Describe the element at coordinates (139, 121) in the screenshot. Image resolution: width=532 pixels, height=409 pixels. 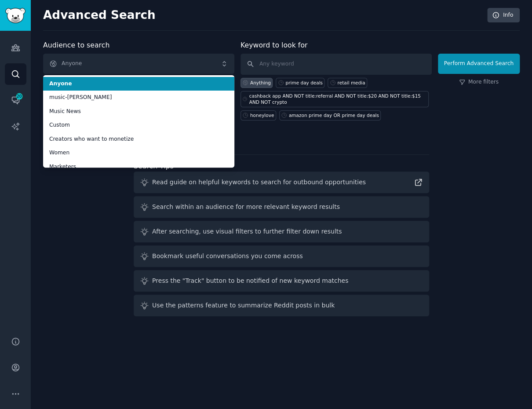
I see `ul: Anyone` at that location.